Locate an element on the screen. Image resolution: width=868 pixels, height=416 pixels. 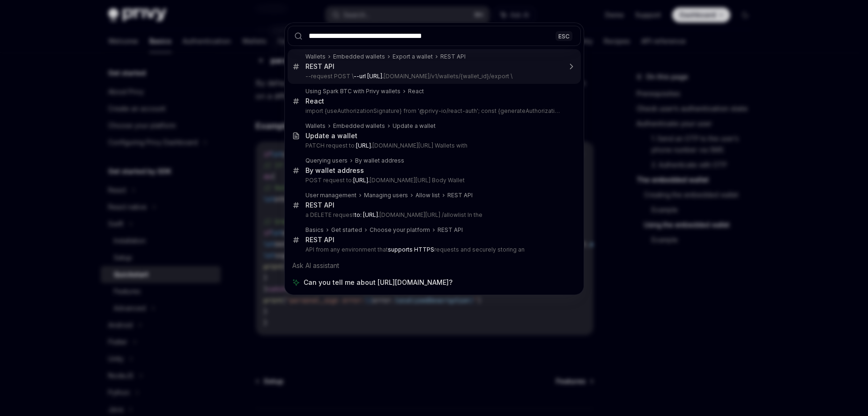
p: API from any environment that requests and securely storing an is located at coordinates (433, 250).